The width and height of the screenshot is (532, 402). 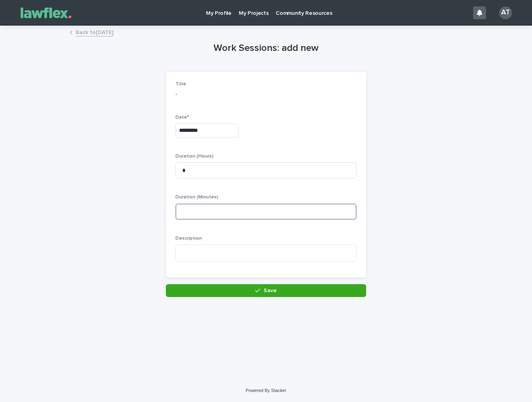 I want to click on a: Powered By Stacker, so click(x=265, y=391).